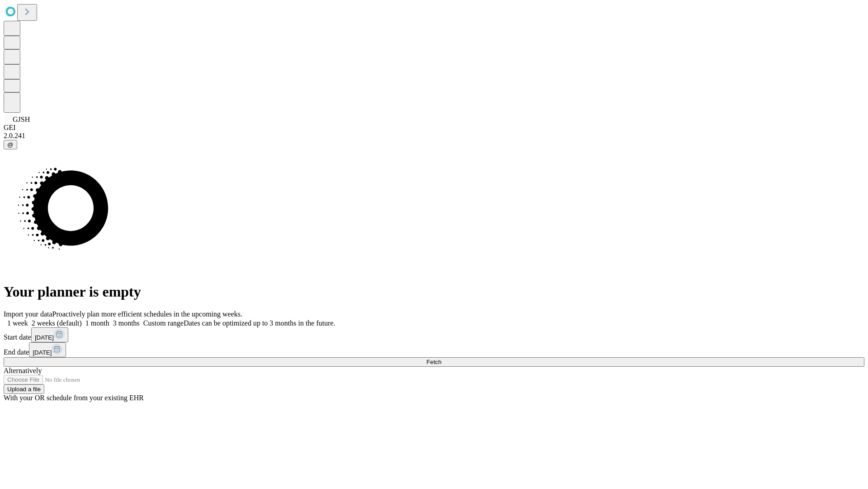  What do you see at coordinates (17, 323) in the screenshot?
I see `span: 1 week` at bounding box center [17, 323].